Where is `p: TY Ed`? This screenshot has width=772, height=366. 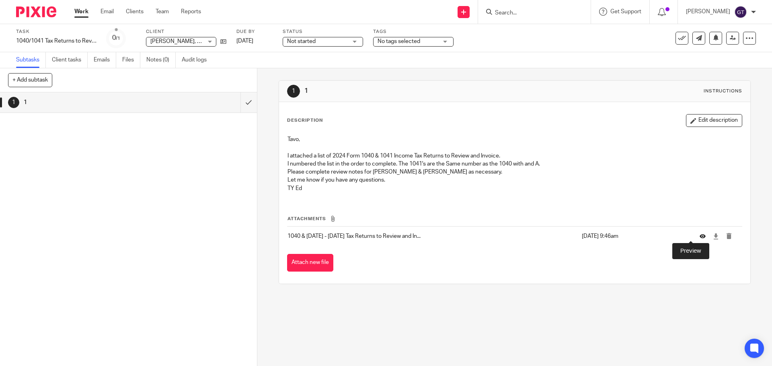
p: TY Ed is located at coordinates (514, 188).